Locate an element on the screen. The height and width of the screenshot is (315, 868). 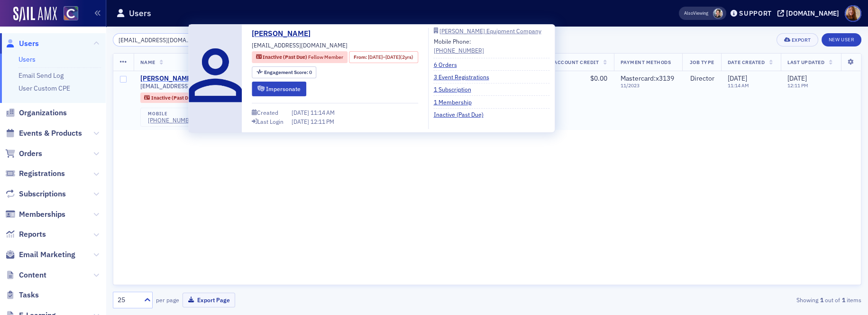
button: Impersonate is located at coordinates (279, 88).